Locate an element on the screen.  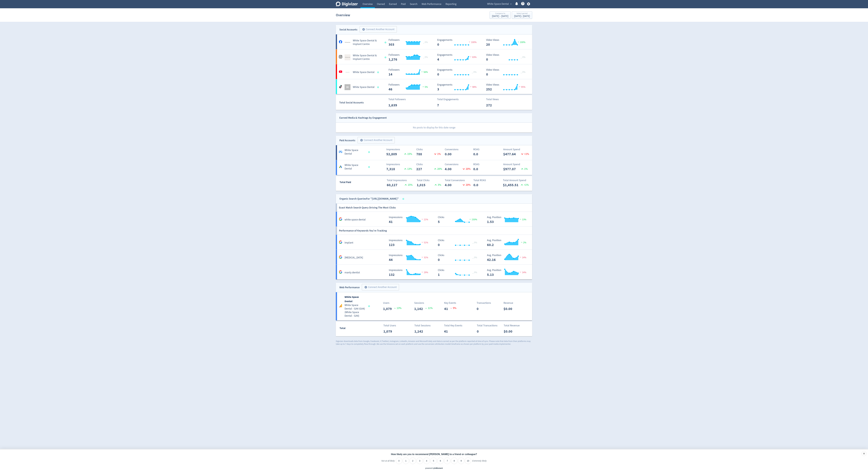
span: Data last synced: 14 Oct 2025, 2:02pm (AEDT) is located at coordinates (369, 306).